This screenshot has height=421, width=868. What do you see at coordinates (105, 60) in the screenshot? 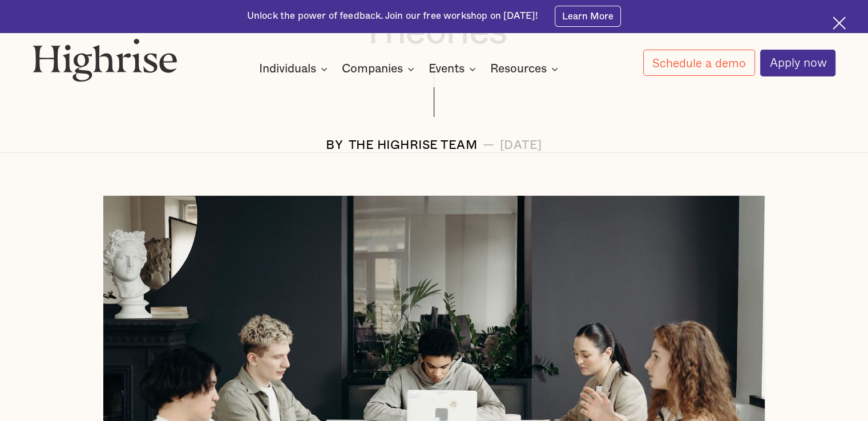
I see `img: Highrise logo` at bounding box center [105, 60].